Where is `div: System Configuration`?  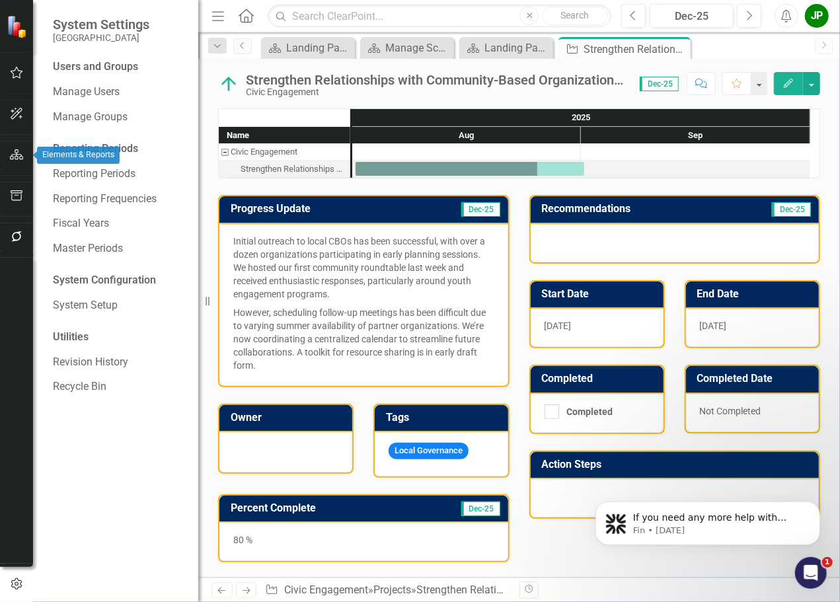 div: System Configuration is located at coordinates (119, 280).